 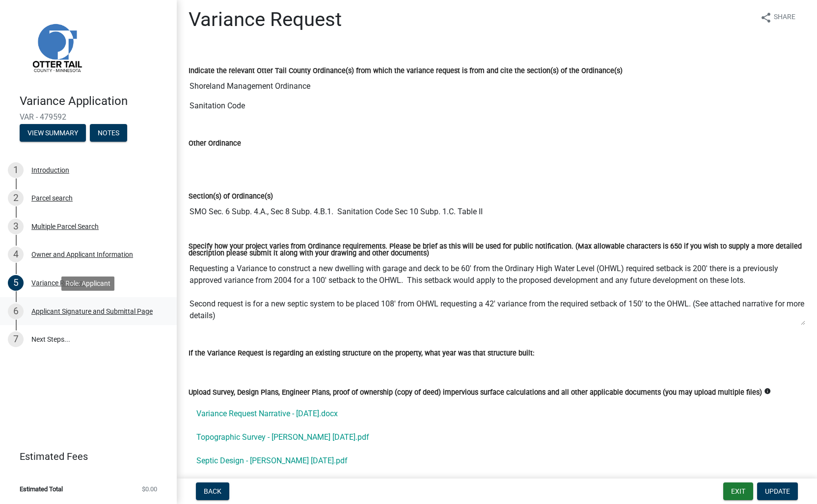 What do you see at coordinates (777, 491) in the screenshot?
I see `span: Update` at bounding box center [777, 491].